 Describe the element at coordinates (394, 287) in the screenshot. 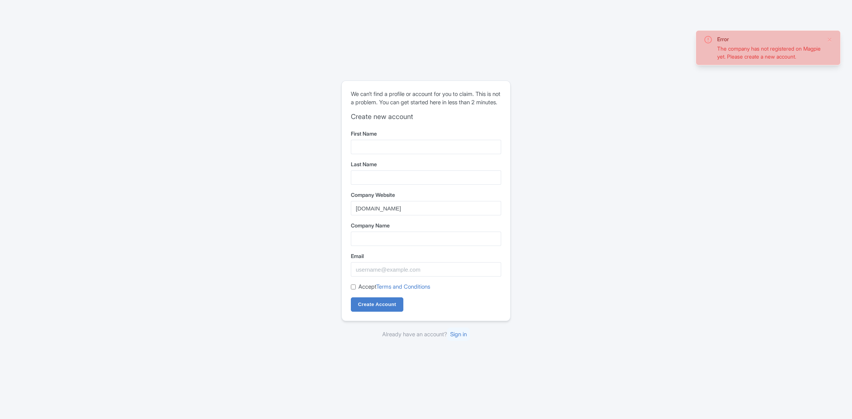

I see `label: Accept` at that location.